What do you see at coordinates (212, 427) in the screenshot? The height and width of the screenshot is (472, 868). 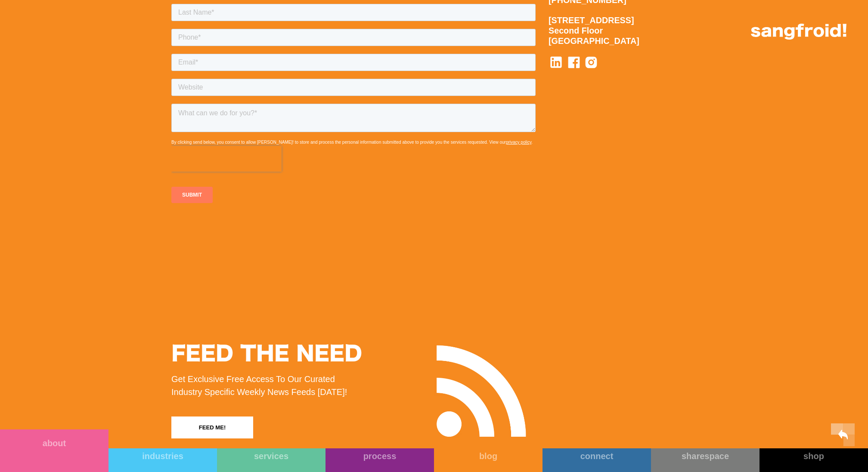 I see `a: FEED ME!` at bounding box center [212, 427].